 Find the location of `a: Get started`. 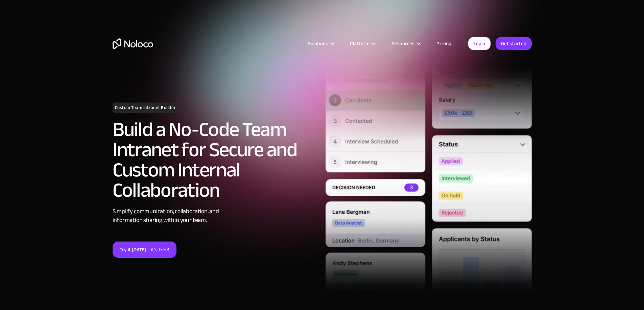

a: Get started is located at coordinates (513, 43).